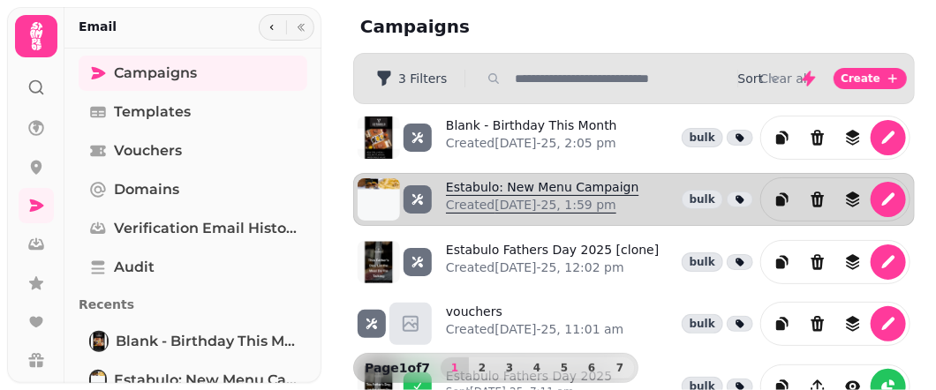 This screenshot has height=390, width=936. What do you see at coordinates (537, 368) in the screenshot?
I see `button: 4` at bounding box center [537, 368].